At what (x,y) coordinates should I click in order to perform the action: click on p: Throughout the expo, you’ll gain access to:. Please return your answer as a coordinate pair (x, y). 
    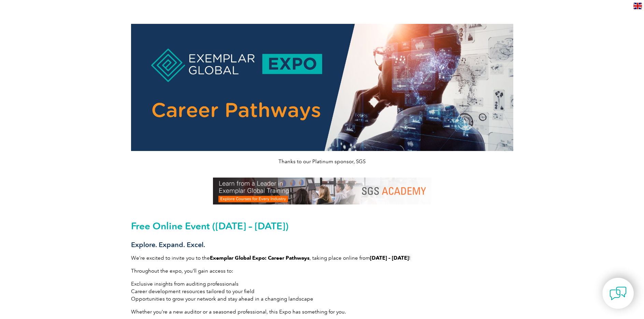
    Looking at the image, I should click on (322, 271).